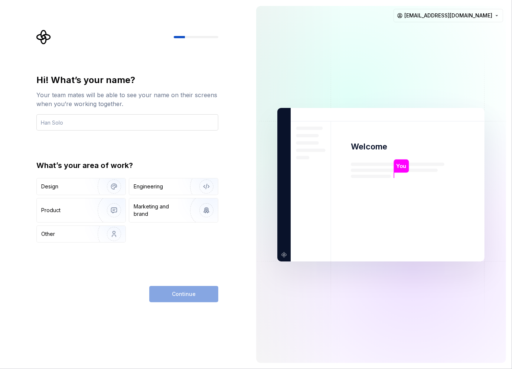  What do you see at coordinates (51, 210) in the screenshot?
I see `div: Product` at bounding box center [51, 210].